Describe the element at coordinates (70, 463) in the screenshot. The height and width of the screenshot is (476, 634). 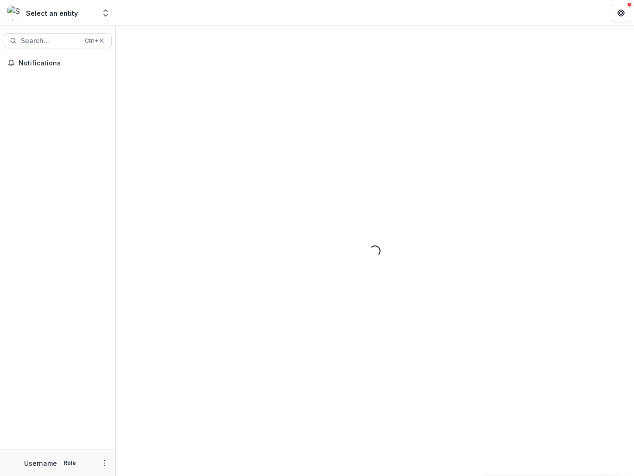
I see `p: Role` at that location.